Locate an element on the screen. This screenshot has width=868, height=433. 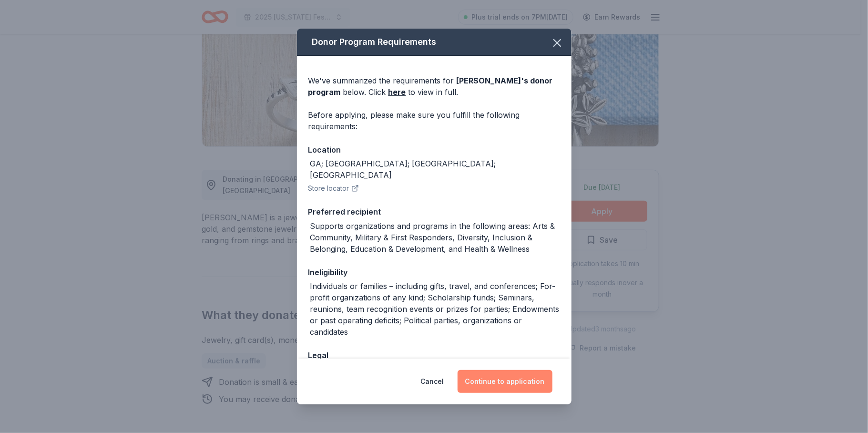
button: Store locator is located at coordinates (334, 188).